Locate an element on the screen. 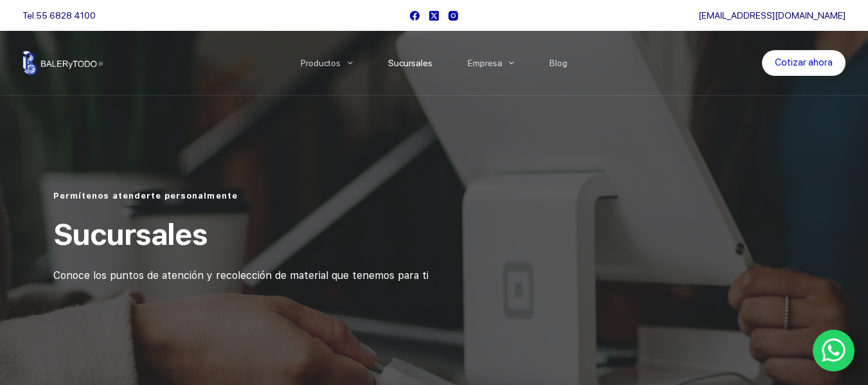 The image size is (868, 385). span: Conoce los puntos de atención y recolección de material que tenemos para ti is located at coordinates (241, 275).